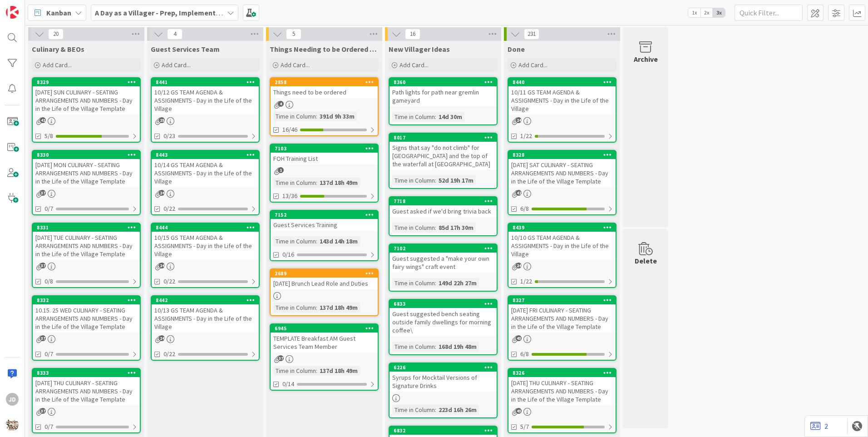 This screenshot has width=868, height=437. I want to click on div: Guest suggested a "make your own fairy wings" craft event, so click(443, 263).